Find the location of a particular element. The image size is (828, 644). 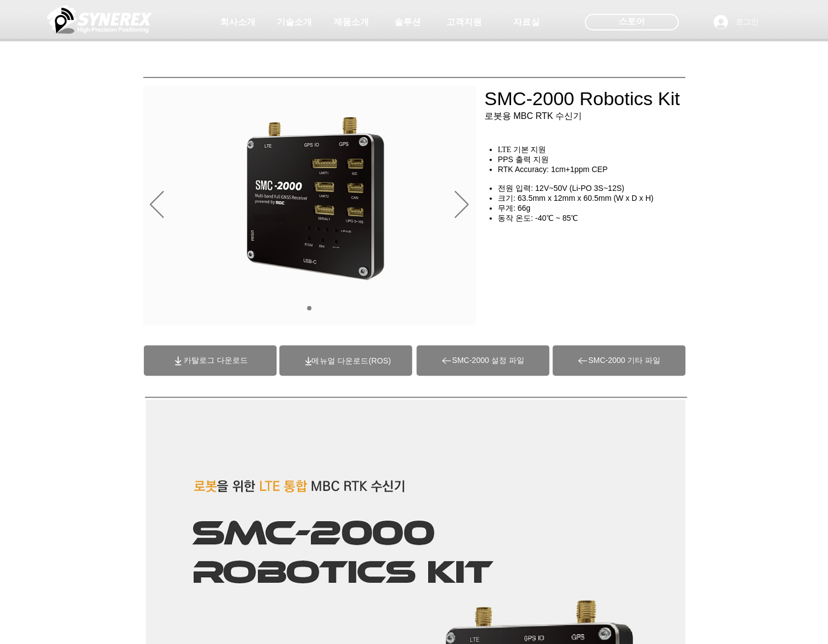

span: 솔루션 is located at coordinates (408, 22).